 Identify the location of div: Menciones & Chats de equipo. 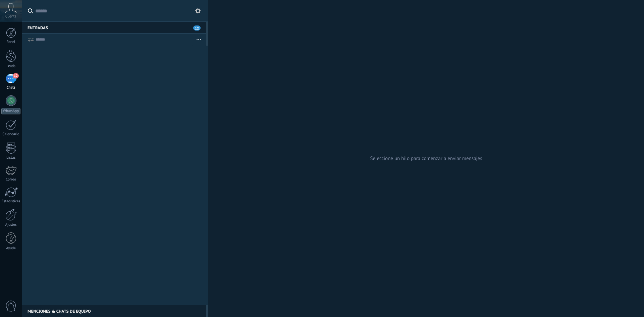
(114, 311).